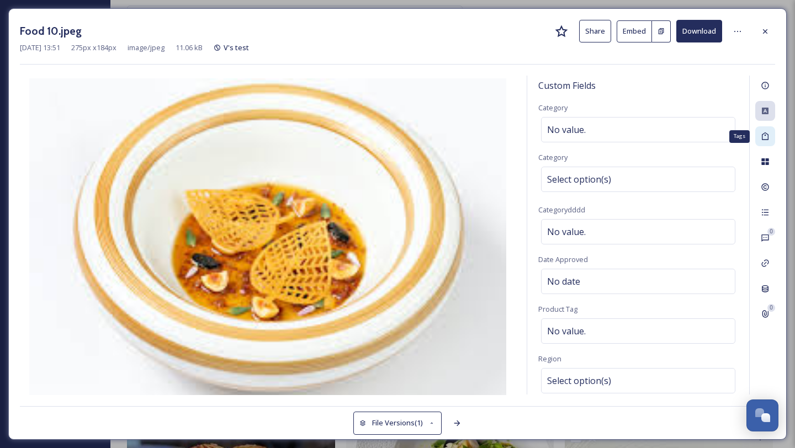 The image size is (795, 448). What do you see at coordinates (236, 47) in the screenshot?
I see `span: V's test` at bounding box center [236, 47].